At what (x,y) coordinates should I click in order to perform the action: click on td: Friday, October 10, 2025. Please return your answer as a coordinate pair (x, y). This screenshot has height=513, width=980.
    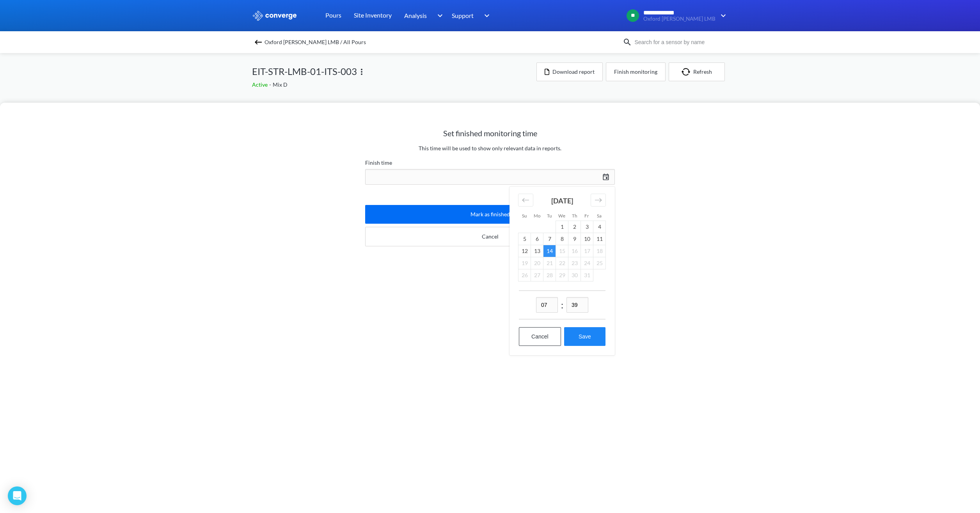
    Looking at the image, I should click on (587, 239).